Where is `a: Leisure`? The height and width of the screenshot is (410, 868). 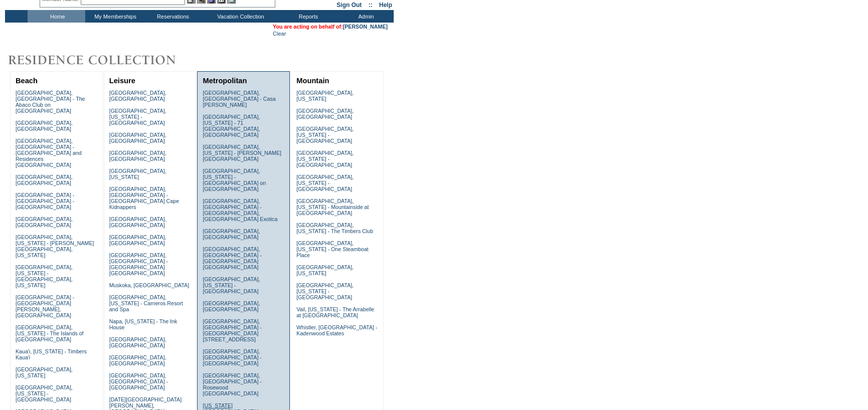
a: Leisure is located at coordinates (122, 81).